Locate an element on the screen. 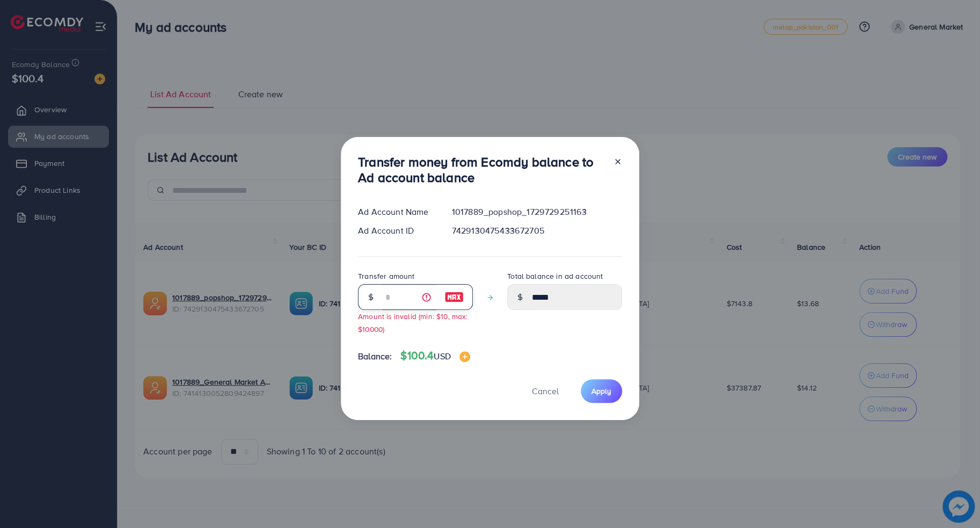 This screenshot has width=980, height=528. span: Apply is located at coordinates (601, 391).